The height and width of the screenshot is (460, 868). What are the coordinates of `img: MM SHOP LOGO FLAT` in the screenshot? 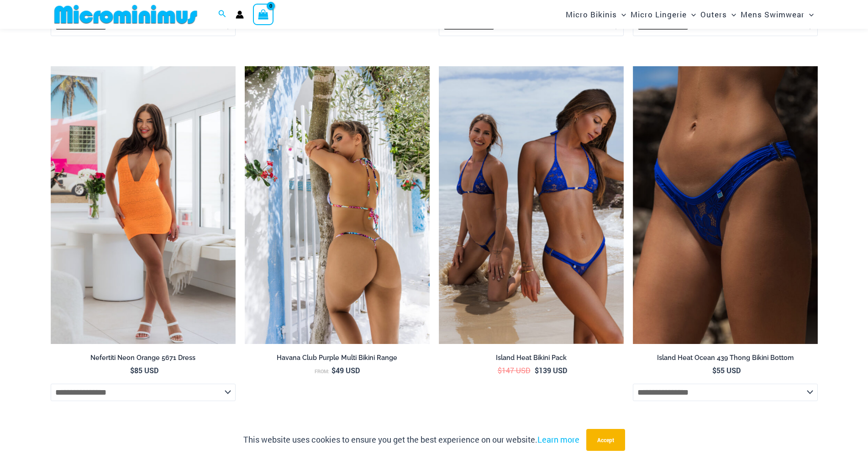 It's located at (125, 14).